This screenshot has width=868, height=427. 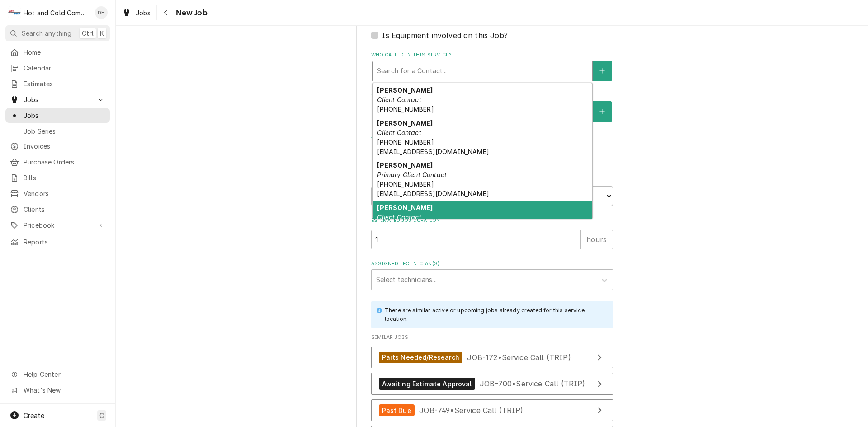 What do you see at coordinates (14, 13) in the screenshot?
I see `div: H` at bounding box center [14, 13].